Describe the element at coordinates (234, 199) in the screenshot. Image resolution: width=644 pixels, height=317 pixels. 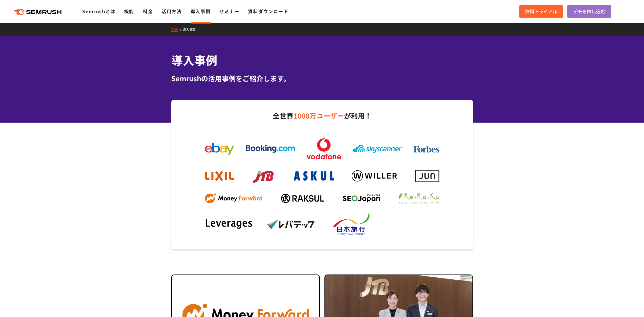
I see `img: mf` at that location.